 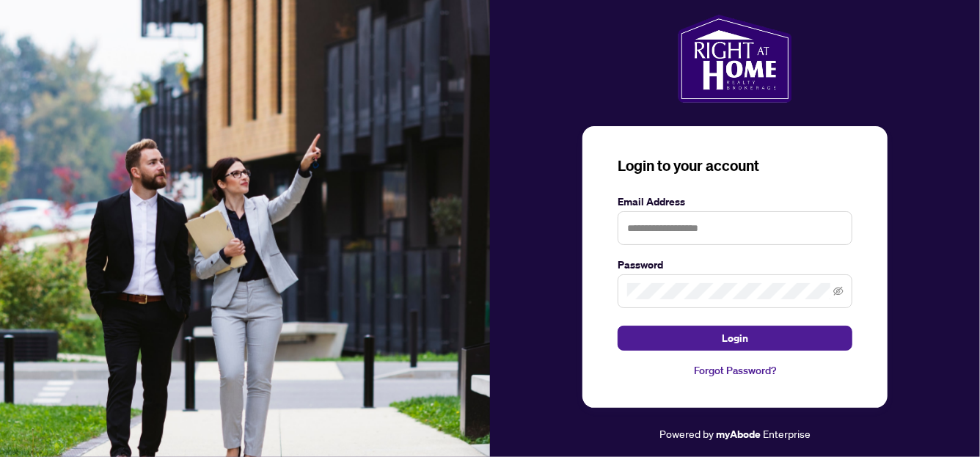 What do you see at coordinates (735, 371) in the screenshot?
I see `a: Forgot Password?` at bounding box center [735, 371].